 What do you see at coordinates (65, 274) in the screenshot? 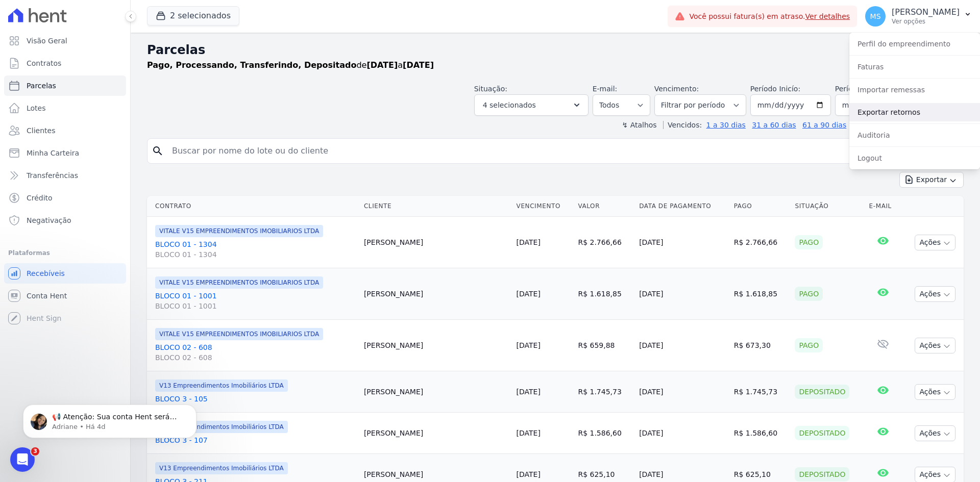
I see `a: Recebíveis` at bounding box center [65, 274].